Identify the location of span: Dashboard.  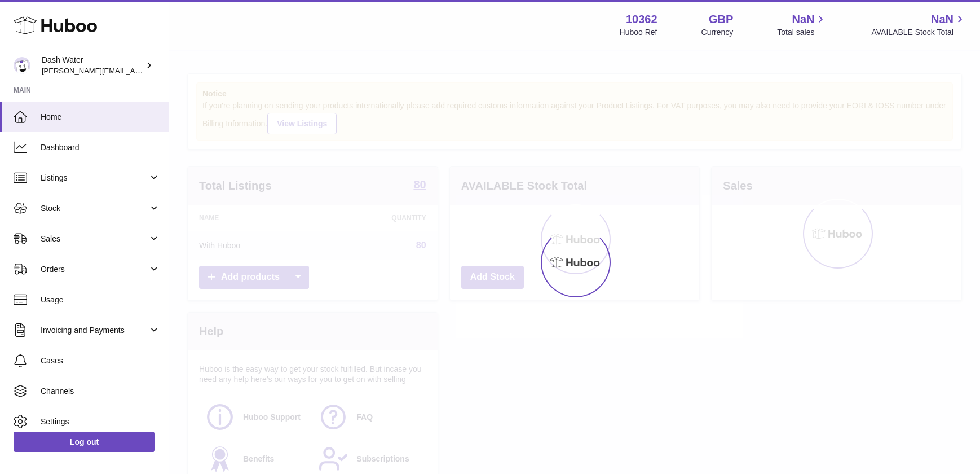
(100, 147).